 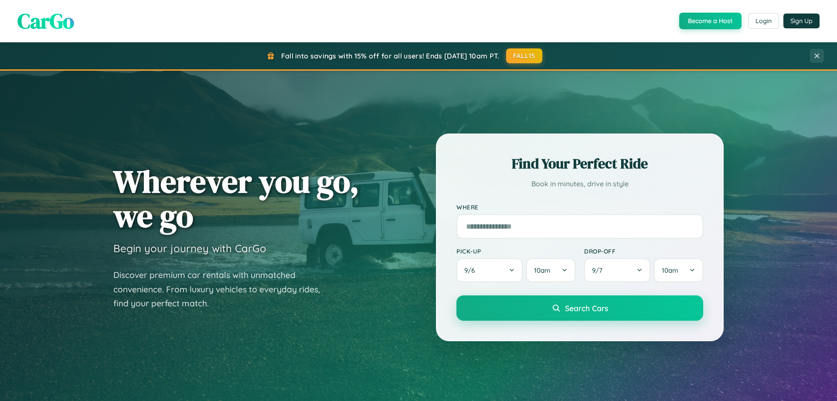 What do you see at coordinates (524, 56) in the screenshot?
I see `button: FALL15` at bounding box center [524, 56].